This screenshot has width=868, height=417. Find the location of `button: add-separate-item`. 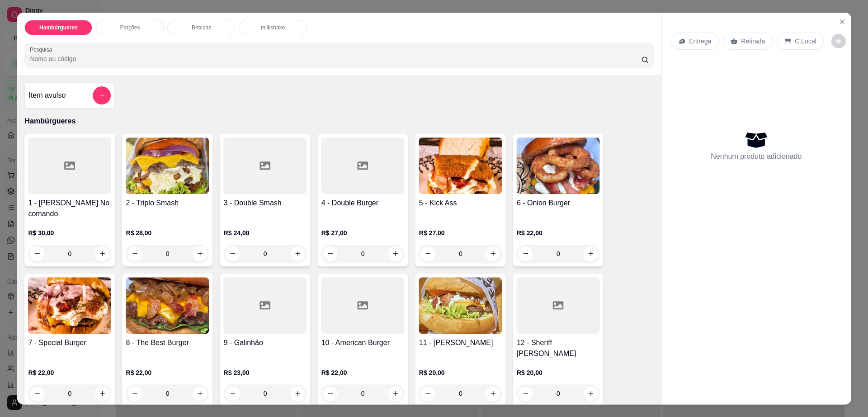

button: add-separate-item is located at coordinates (102, 95).